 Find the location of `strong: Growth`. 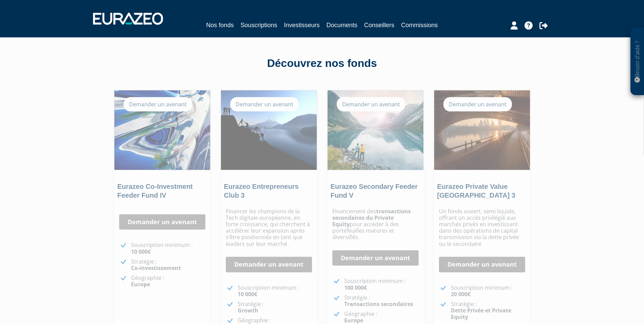

strong: Growth is located at coordinates (248, 311).